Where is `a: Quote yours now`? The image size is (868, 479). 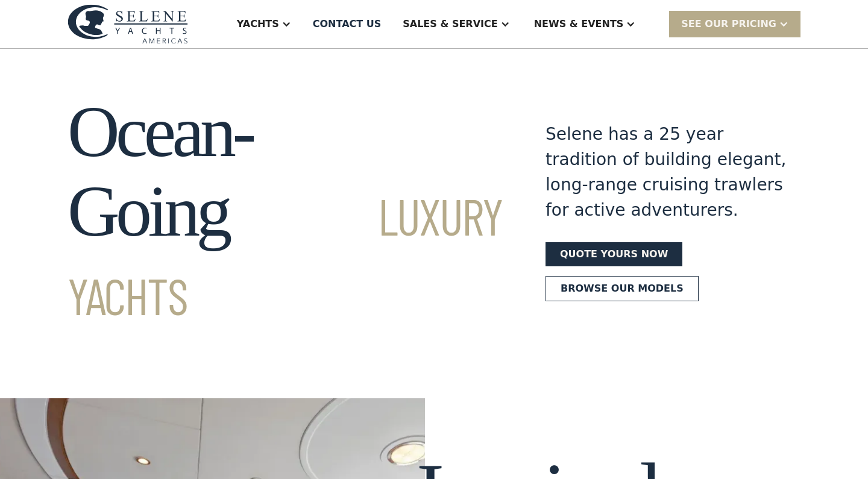
a: Quote yours now is located at coordinates (613, 254).